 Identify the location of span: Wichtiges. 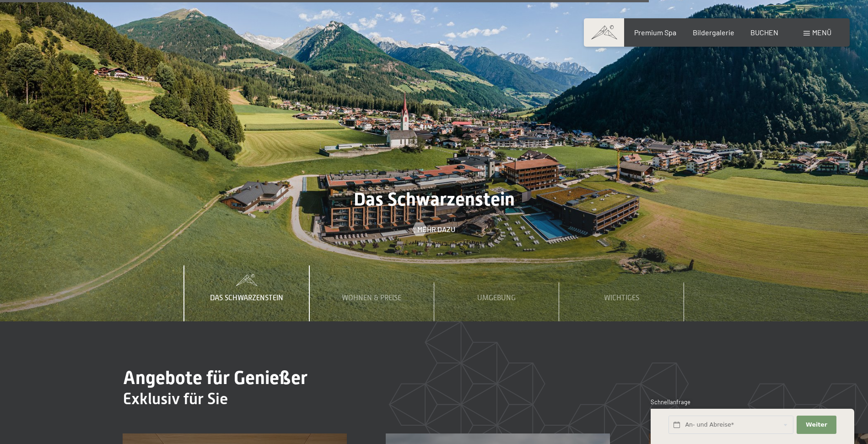
(622, 298).